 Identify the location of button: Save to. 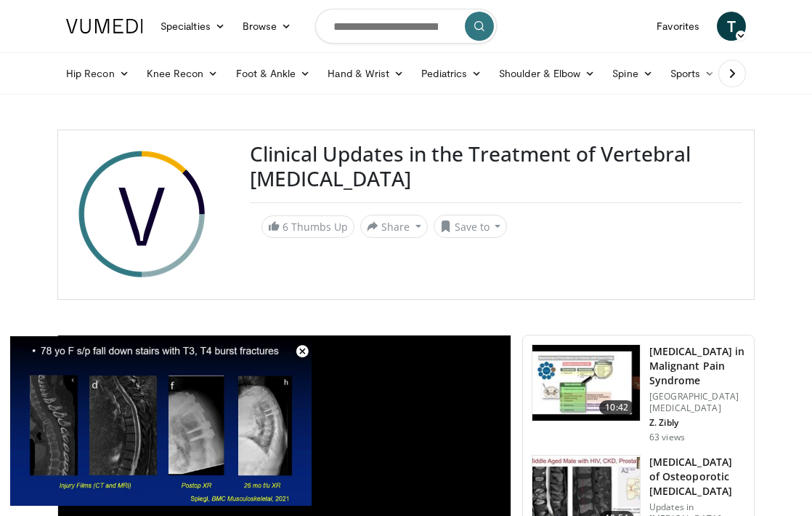
(471, 226).